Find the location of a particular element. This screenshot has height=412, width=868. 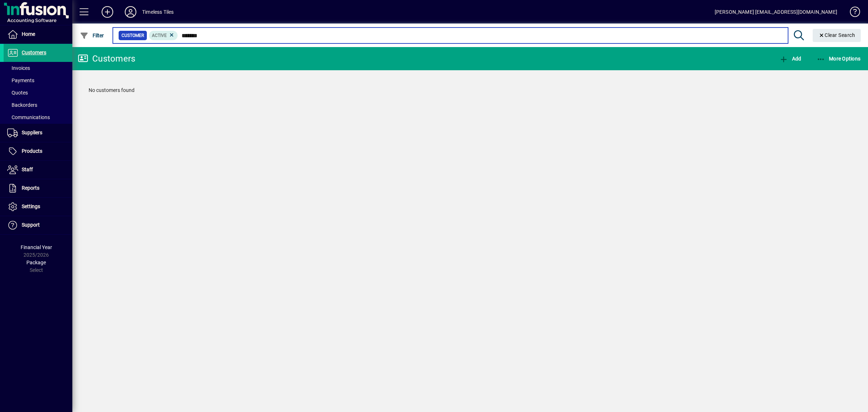

span: Filter is located at coordinates (92, 35).